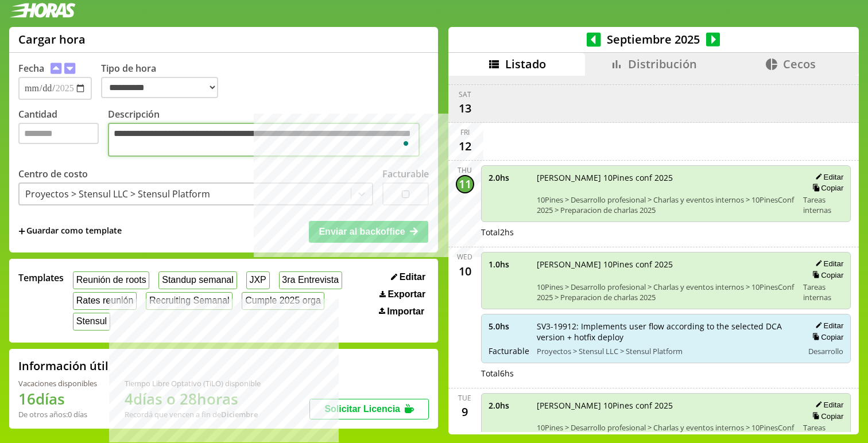  I want to click on textarea: To enrich screen reader interactions, please activate Accessibility in Grammarly extension settings, so click(264, 139).